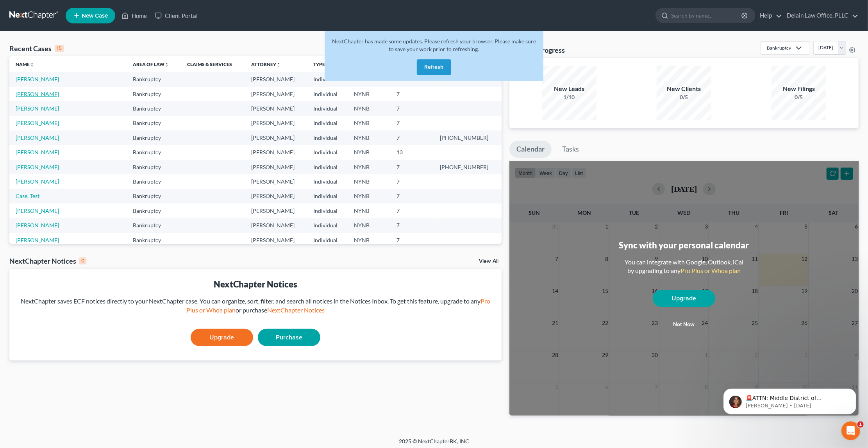 This screenshot has width=868, height=448. What do you see at coordinates (83, 261) in the screenshot?
I see `div: 0` at bounding box center [83, 261].